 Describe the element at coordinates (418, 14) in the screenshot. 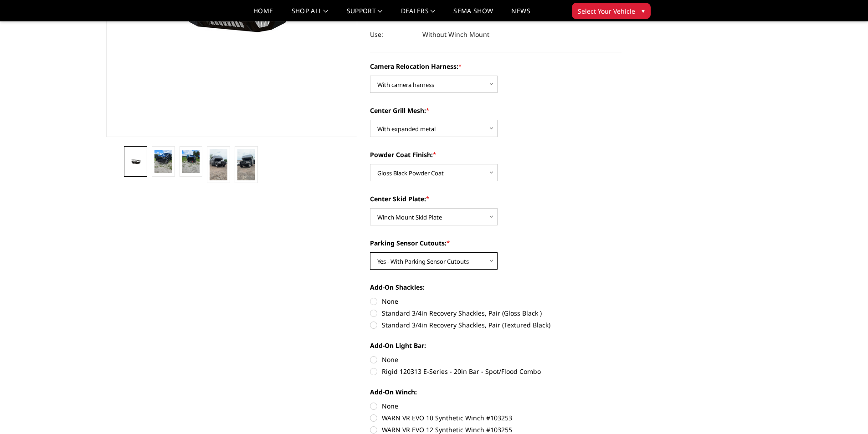

I see `a: Dealers` at that location.